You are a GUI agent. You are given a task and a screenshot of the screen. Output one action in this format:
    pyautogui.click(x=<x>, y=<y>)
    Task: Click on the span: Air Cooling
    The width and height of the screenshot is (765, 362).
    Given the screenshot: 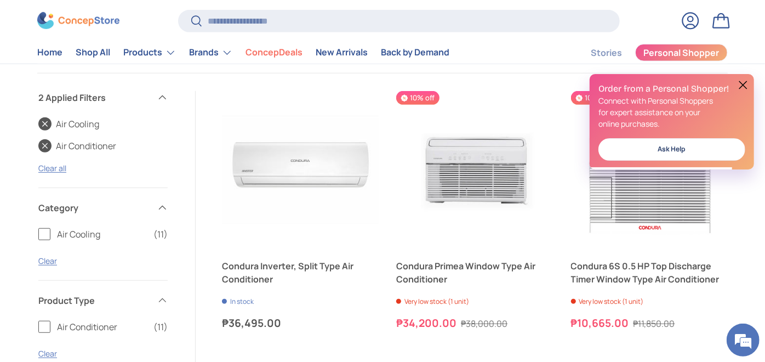 What is the action you would take?
    pyautogui.click(x=102, y=234)
    